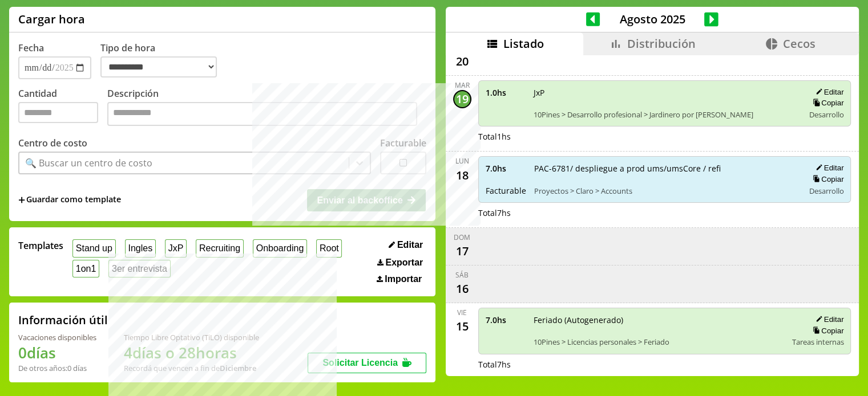  What do you see at coordinates (661, 43) in the screenshot?
I see `span: Distribución` at bounding box center [661, 43].